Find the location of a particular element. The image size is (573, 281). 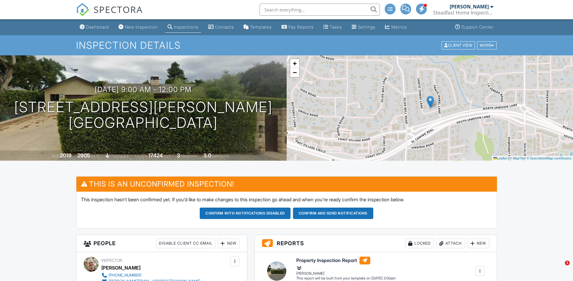

div: Disable Client CC Email is located at coordinates (185, 243).